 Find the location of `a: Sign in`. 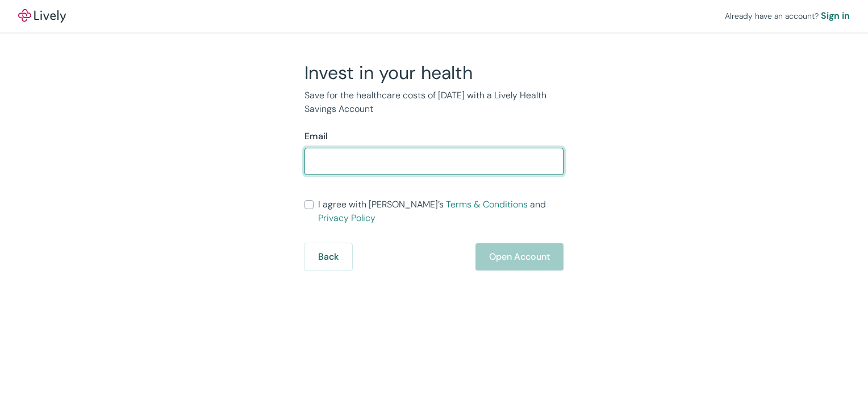

a: Sign in is located at coordinates (835, 16).